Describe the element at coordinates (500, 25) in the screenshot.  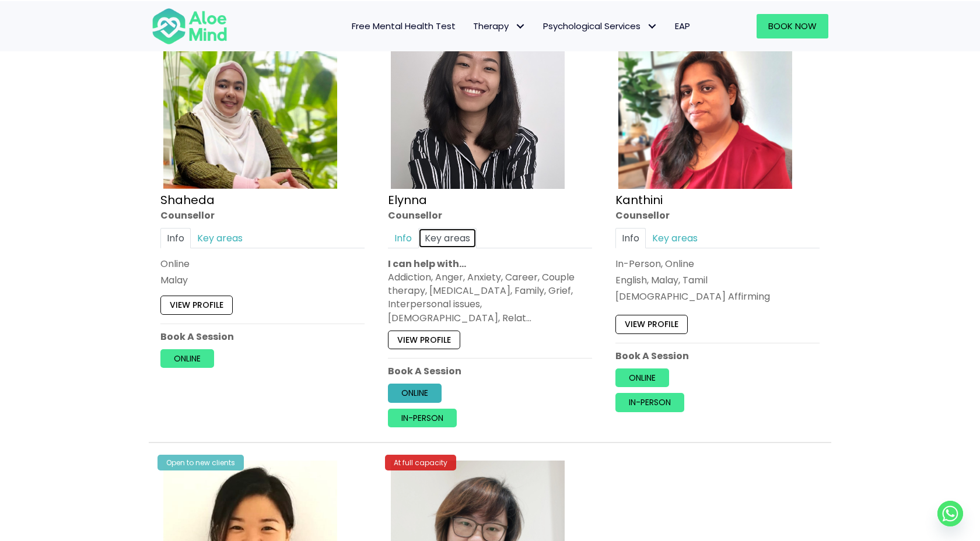
I see `span: Therapy` at that location.